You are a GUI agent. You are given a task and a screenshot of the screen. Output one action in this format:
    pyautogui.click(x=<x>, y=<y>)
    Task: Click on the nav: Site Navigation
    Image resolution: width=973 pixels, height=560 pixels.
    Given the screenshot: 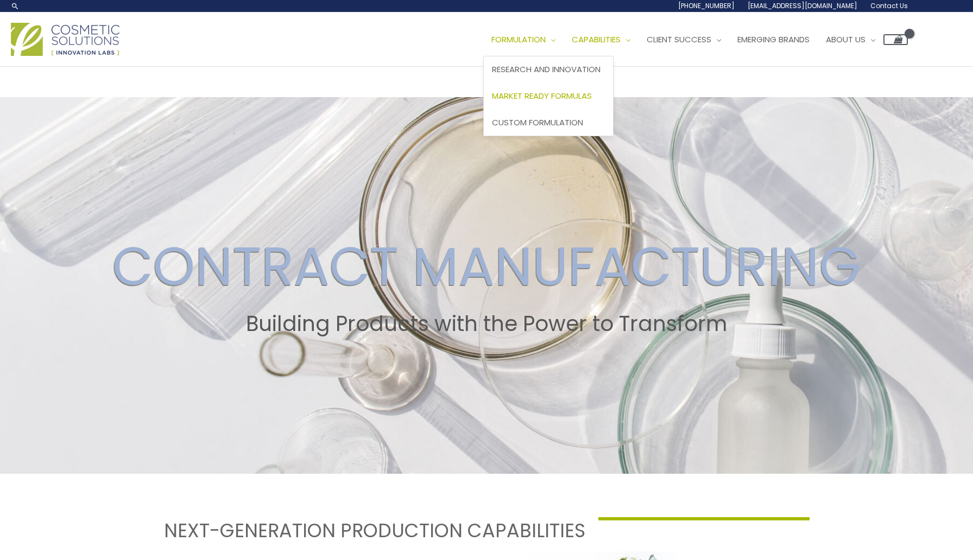 What is the action you would take?
    pyautogui.click(x=691, y=40)
    